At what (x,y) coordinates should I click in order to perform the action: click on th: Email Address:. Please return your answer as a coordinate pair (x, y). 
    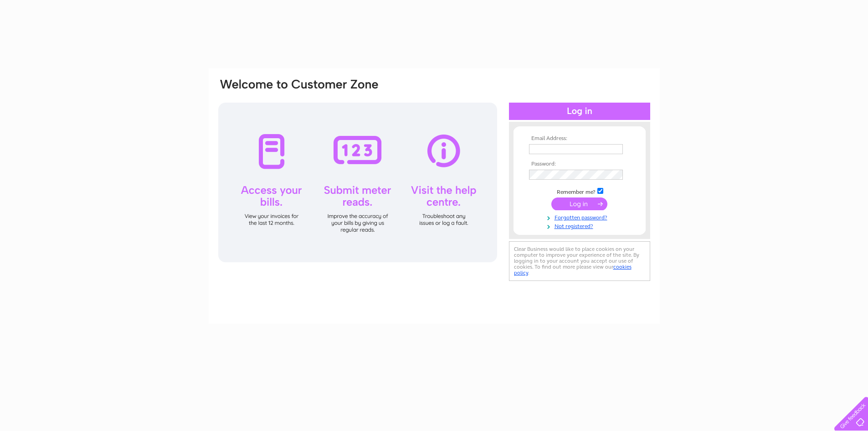
    Looking at the image, I should click on (580, 139).